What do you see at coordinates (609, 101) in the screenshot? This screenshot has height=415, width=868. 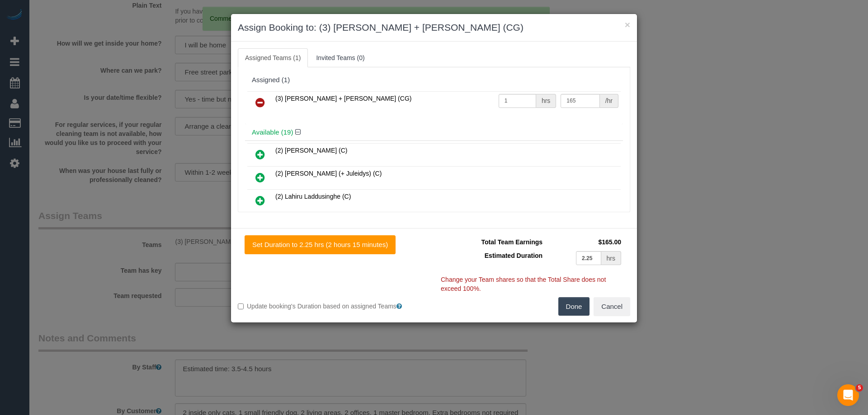 I see `div: /hr` at bounding box center [609, 101].